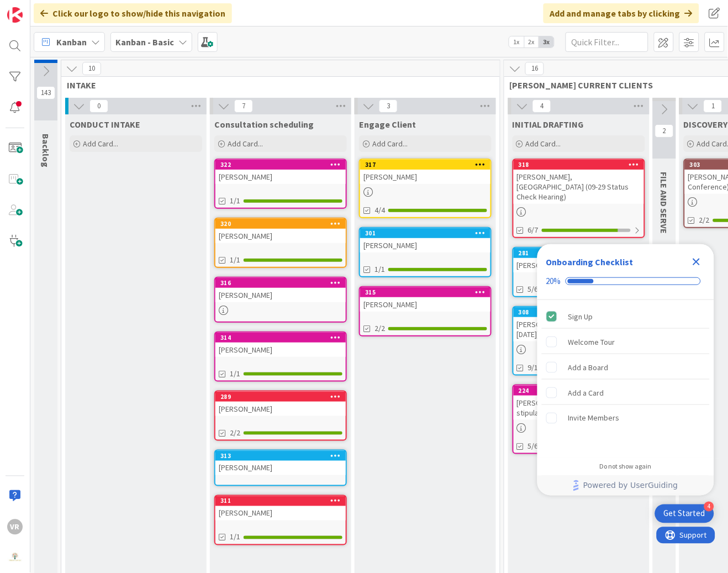 Image resolution: width=728 pixels, height=573 pixels. Describe the element at coordinates (133, 13) in the screenshot. I see `div: Click our logo to show/hide this navigation` at that location.